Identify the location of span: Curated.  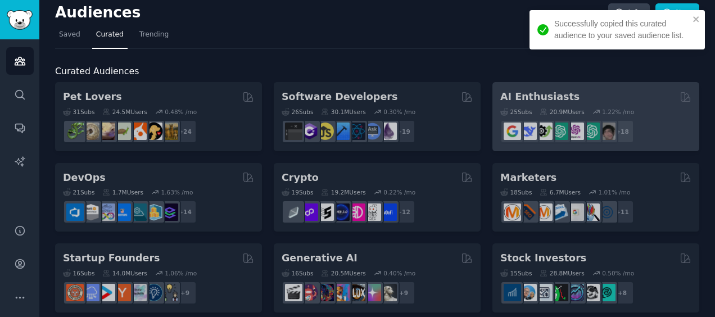
(110, 35).